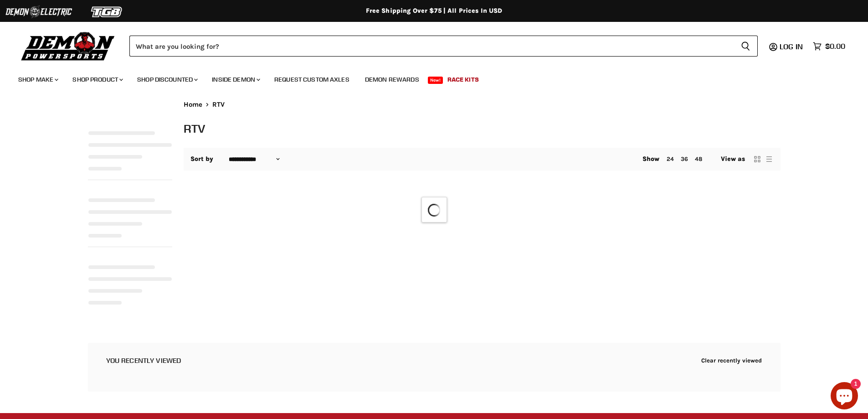 The image size is (868, 419). Describe the element at coordinates (68, 46) in the screenshot. I see `img: Demon Powersports` at that location.